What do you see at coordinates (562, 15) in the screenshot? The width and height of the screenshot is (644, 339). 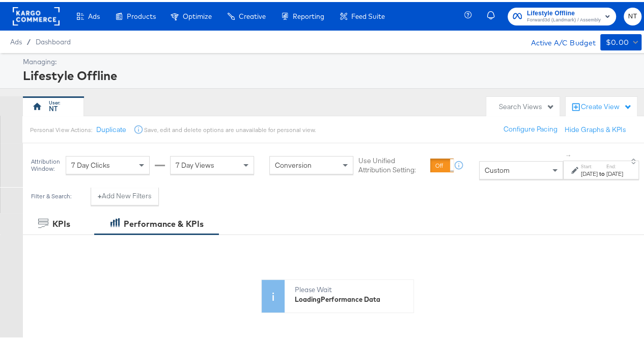 I see `button: Lifestyle OfflineForward3d (Landmark) / Assembly` at bounding box center [562, 15].